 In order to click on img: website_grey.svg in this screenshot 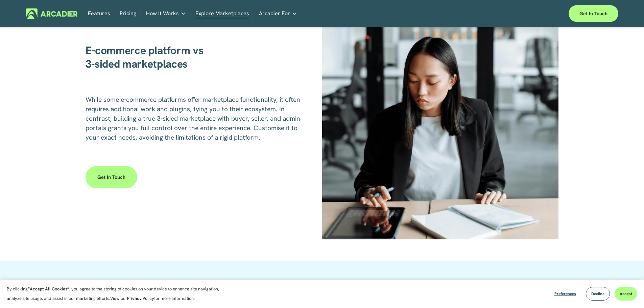, I will do `click(13, 20)`.